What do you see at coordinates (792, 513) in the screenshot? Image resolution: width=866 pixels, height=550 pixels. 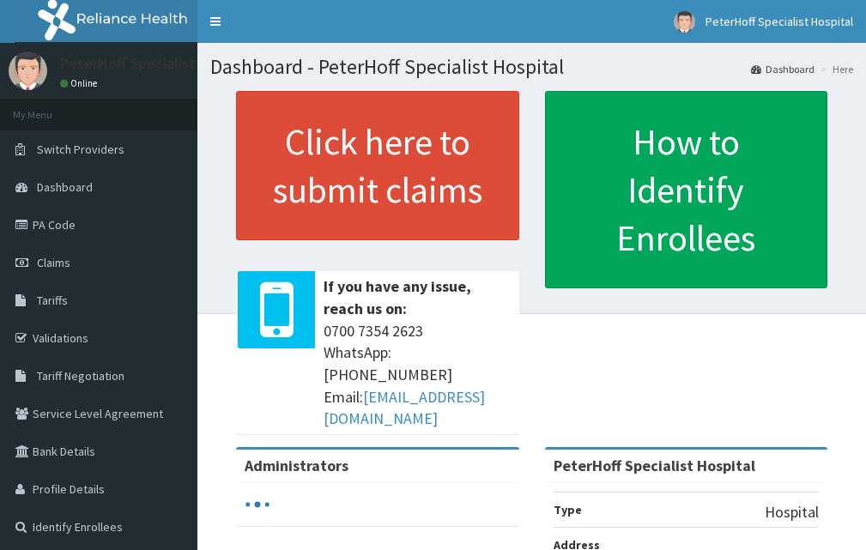 I see `p: Hospital` at bounding box center [792, 513].